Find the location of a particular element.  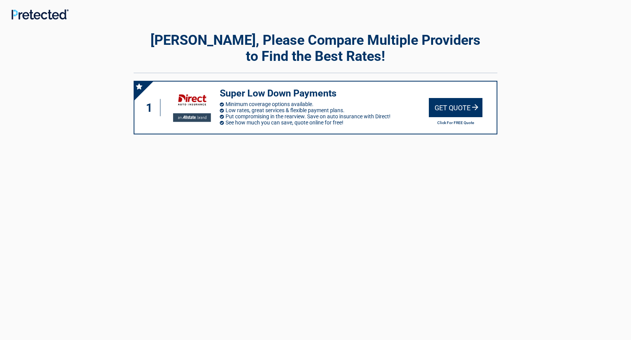

li: See how much you can save, quote online for free! is located at coordinates (324, 122).